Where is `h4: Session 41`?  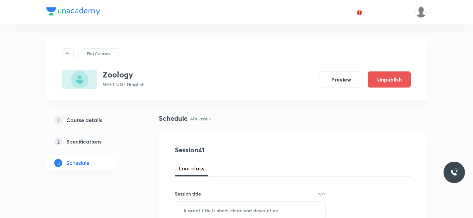
h4: Session 41 is located at coordinates (236, 150).